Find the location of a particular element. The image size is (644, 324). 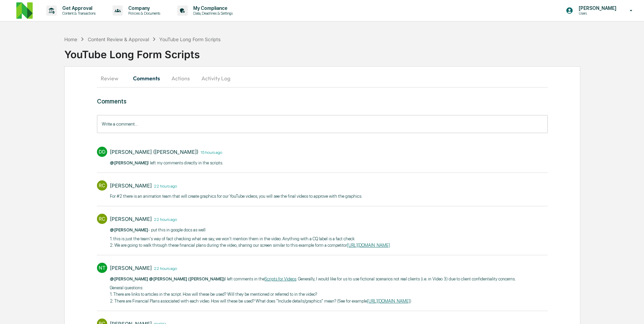

button: Comments is located at coordinates (146, 78).